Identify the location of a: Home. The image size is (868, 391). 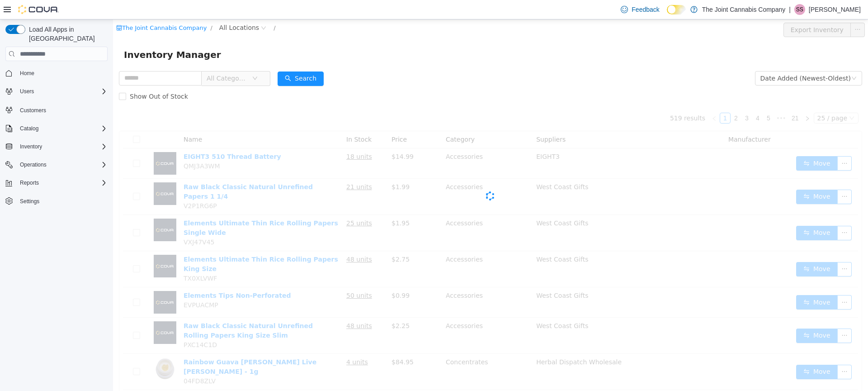
(27, 73).